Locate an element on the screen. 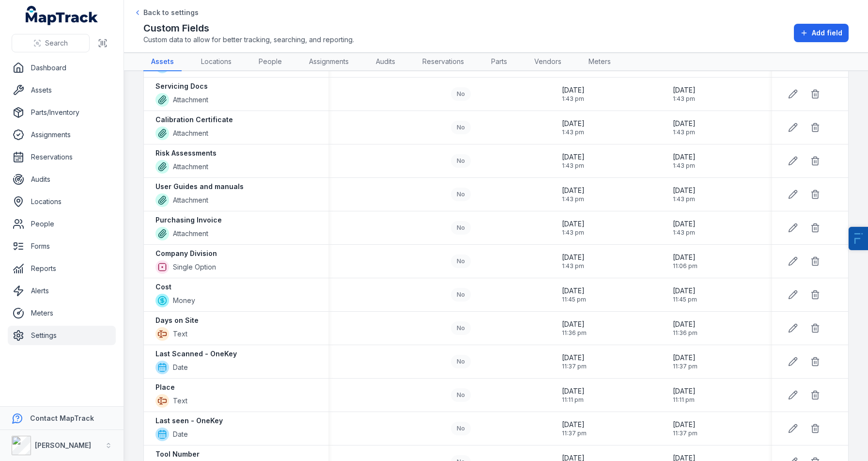 The height and width of the screenshot is (461, 868). strong: Cost is located at coordinates (163, 287).